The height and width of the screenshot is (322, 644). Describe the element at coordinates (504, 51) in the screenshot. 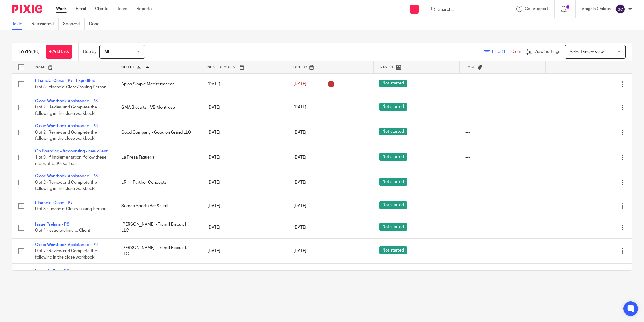

I see `span: (1)` at that location.